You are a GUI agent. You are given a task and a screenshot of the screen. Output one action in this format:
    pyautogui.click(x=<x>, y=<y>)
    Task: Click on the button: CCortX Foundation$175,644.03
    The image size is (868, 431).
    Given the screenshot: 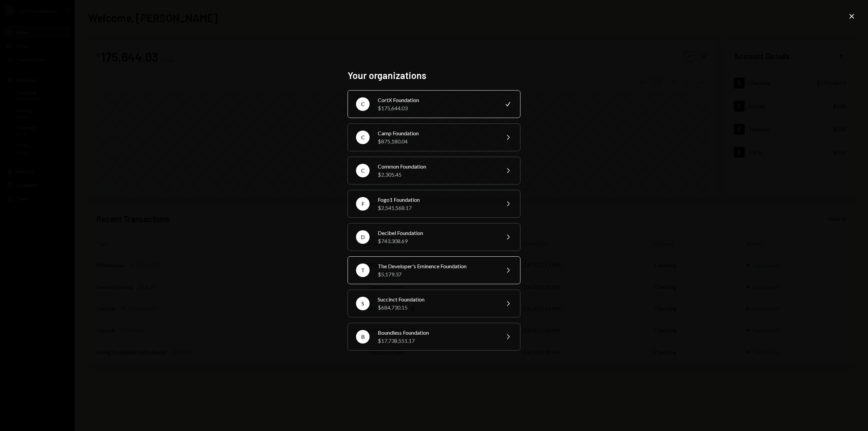 What is the action you would take?
    pyautogui.click(x=434, y=104)
    